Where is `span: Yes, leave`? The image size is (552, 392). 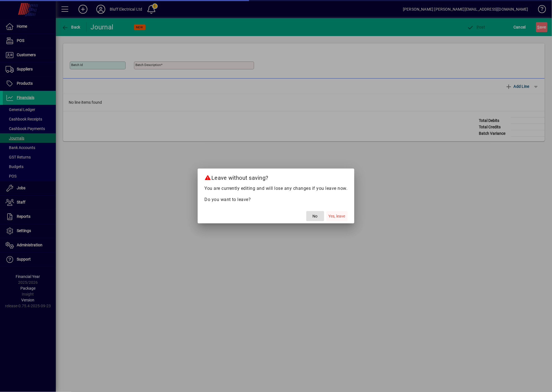
span: Yes, leave is located at coordinates (337, 216).